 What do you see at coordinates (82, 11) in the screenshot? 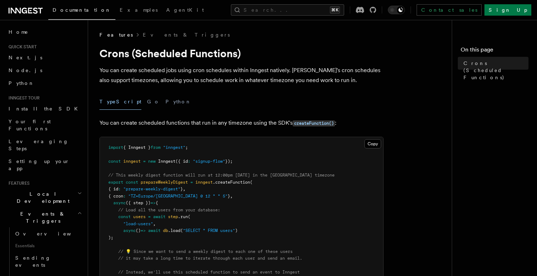
I see `a: Documentation` at bounding box center [82, 11].